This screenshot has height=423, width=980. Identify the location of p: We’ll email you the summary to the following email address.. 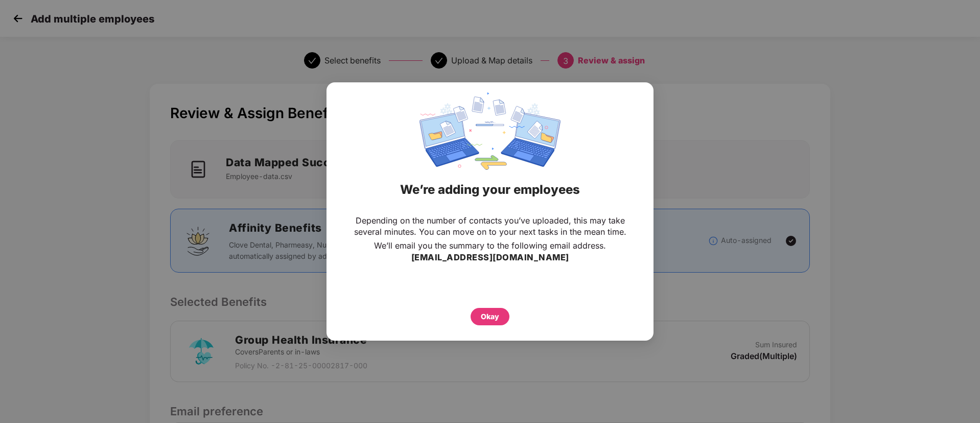
(490, 245).